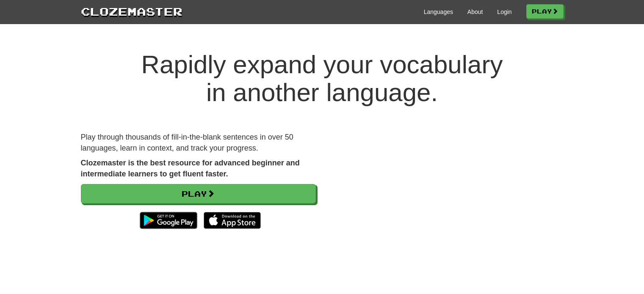 The width and height of the screenshot is (644, 294). I want to click on strong: Clozemaster is the best resource for advanced beginner and intermediate learners to get fluent fa..., so click(190, 169).